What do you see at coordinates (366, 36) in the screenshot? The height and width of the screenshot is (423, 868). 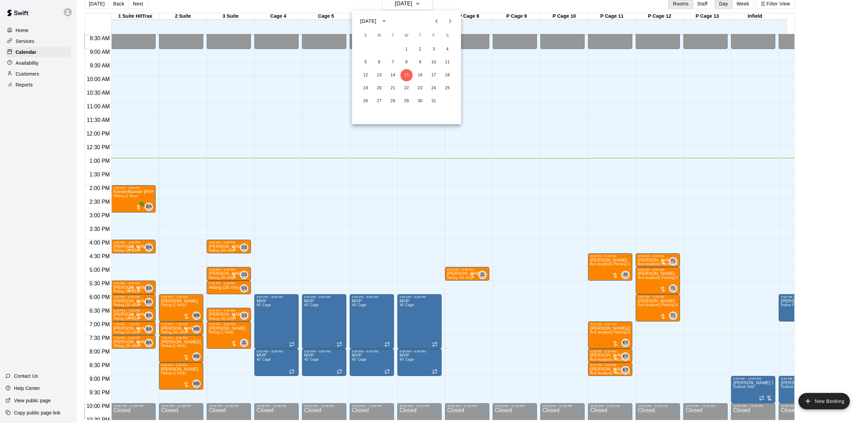 I see `span: Sunday` at bounding box center [366, 36].